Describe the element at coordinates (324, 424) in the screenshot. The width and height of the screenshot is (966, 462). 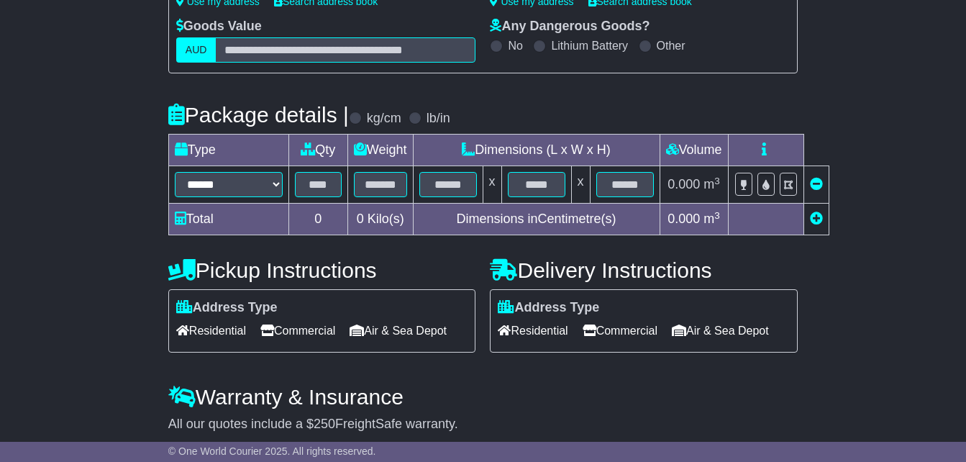
I see `span: 250` at that location.